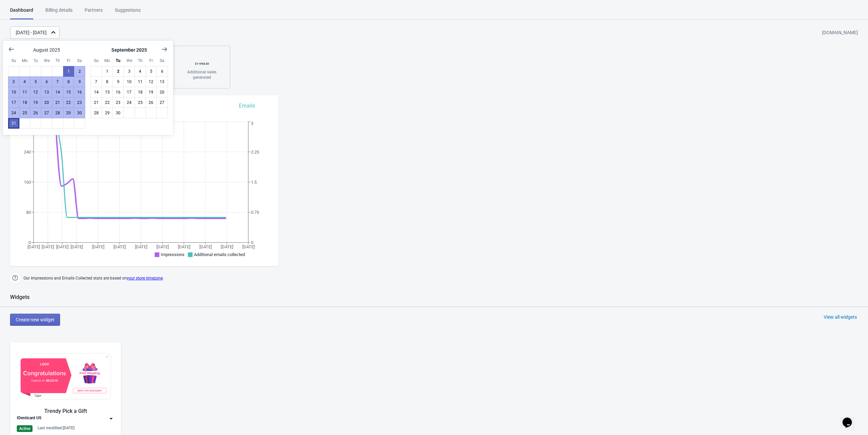  Describe the element at coordinates (152, 102) in the screenshot. I see `button: September 26 2025` at that location.